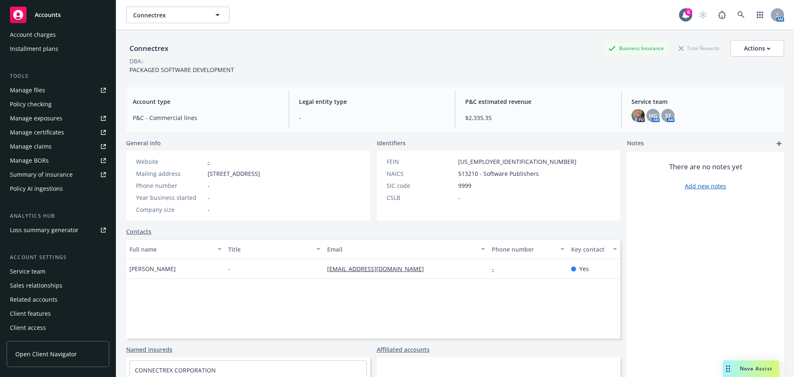  I want to click on div: Related accounts, so click(33, 299).